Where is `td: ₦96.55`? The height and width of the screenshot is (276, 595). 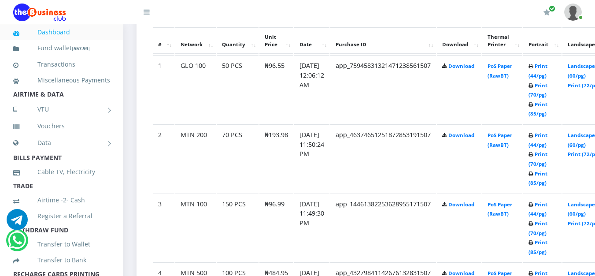 td: ₦96.55 is located at coordinates (276, 89).